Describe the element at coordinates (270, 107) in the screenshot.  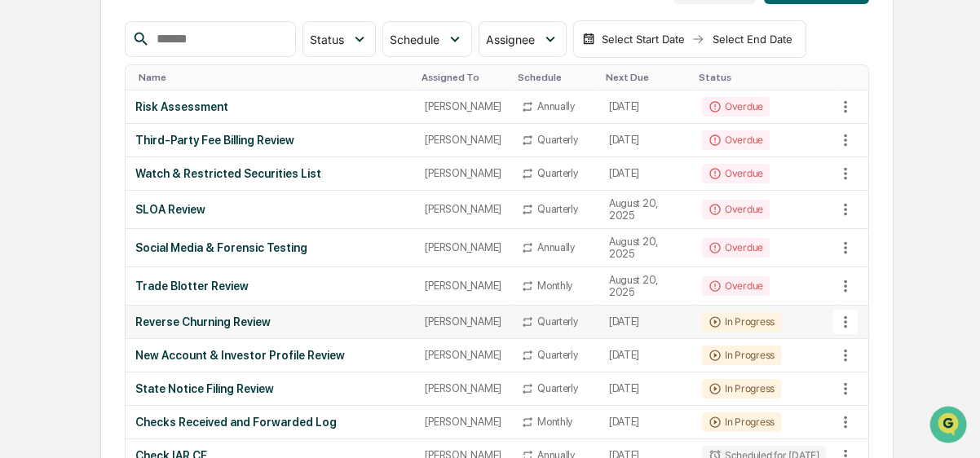
I see `div: Risk Assessment` at that location.